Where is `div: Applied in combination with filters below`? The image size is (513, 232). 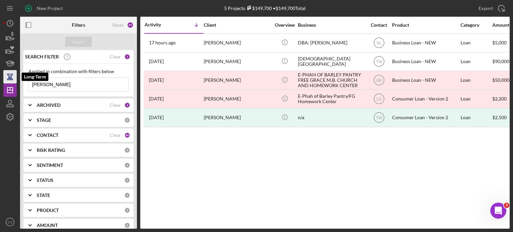 div: Applied in combination with filters below is located at coordinates (79, 71).